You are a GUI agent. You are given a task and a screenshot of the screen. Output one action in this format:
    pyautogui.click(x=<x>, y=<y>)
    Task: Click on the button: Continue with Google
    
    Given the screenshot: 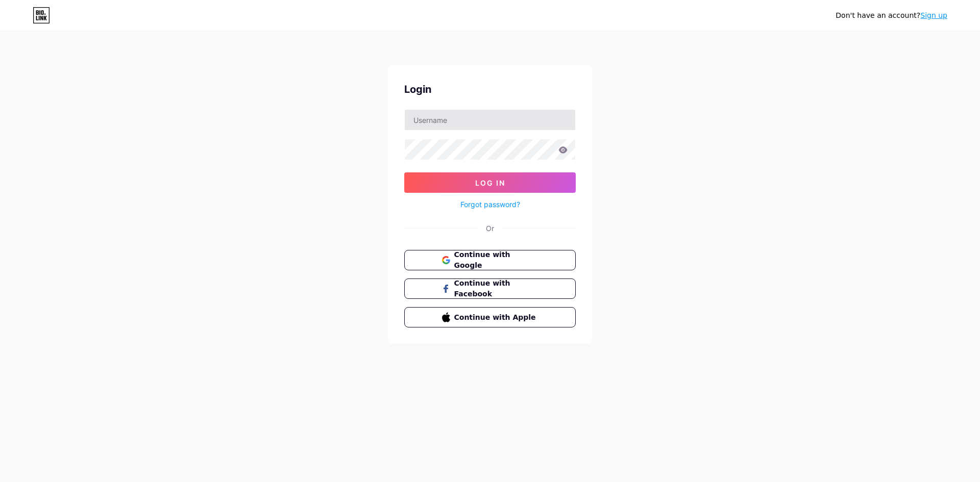 What is the action you would take?
    pyautogui.click(x=490, y=260)
    